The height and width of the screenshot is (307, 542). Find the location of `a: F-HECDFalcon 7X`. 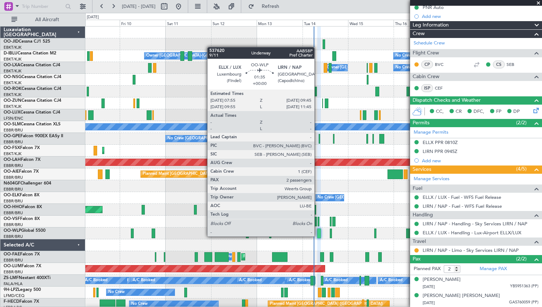

a: F-HECDFalcon 7X is located at coordinates (21, 302).